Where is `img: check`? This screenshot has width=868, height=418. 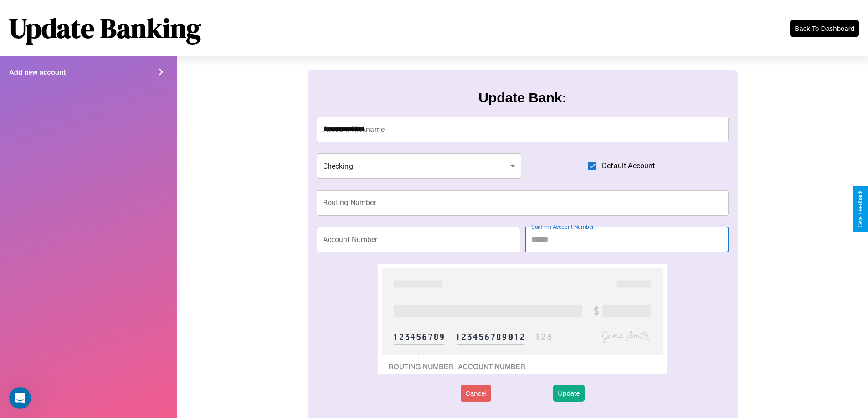 img: check is located at coordinates (522, 319).